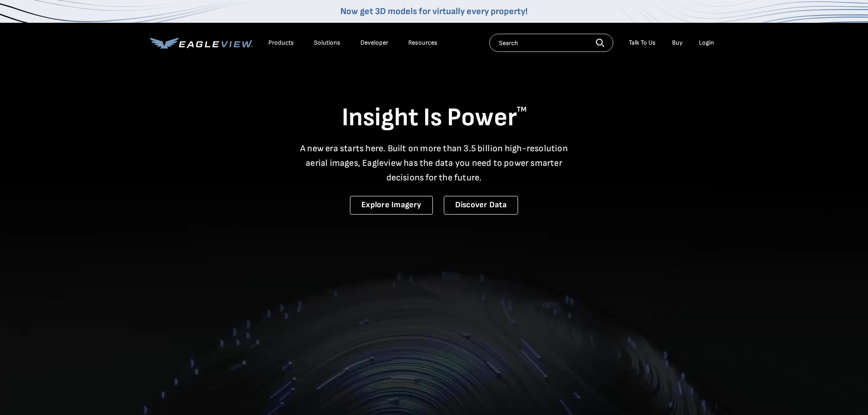 The height and width of the screenshot is (415, 868). What do you see at coordinates (551, 42) in the screenshot?
I see `input: Search` at bounding box center [551, 42].